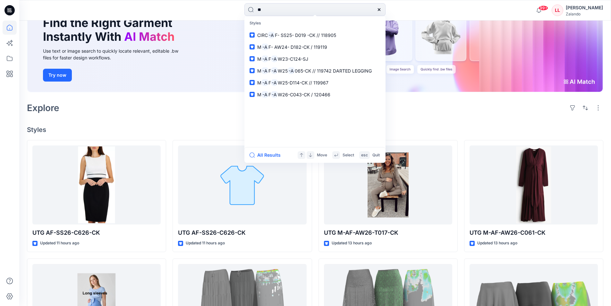  Describe the element at coordinates (315, 47) in the screenshot. I see `a: M-AF- AW24- D182-CK / 119119` at that location.